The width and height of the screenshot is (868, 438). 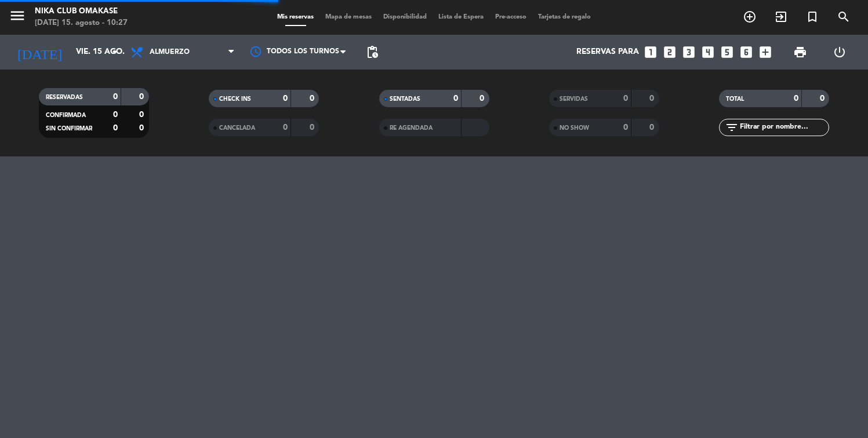 I want to click on i: menu, so click(x=17, y=16).